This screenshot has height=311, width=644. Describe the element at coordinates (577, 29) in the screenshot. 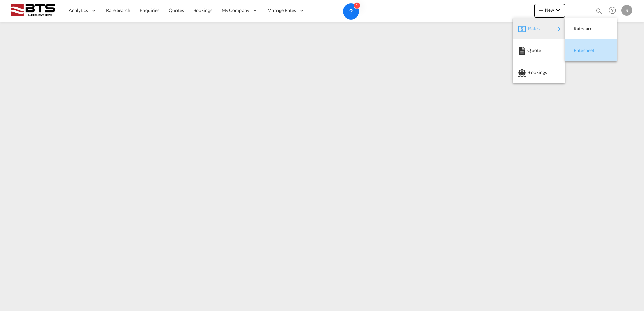

I see `span: Ratecard` at that location.